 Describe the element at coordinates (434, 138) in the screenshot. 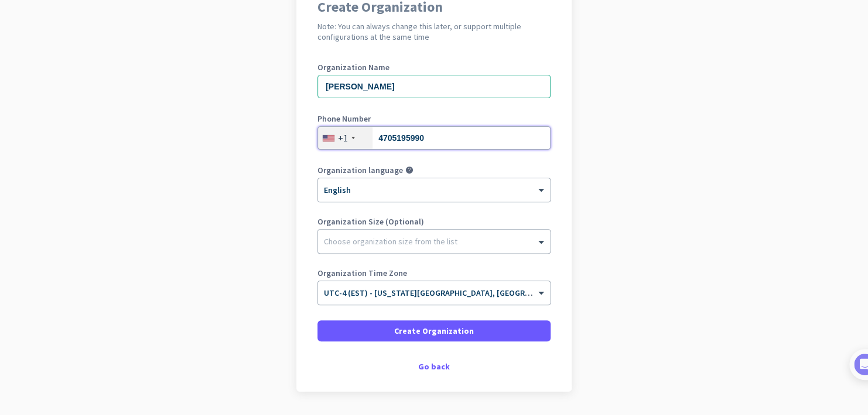

I see `input: 201-555-0123` at that location.